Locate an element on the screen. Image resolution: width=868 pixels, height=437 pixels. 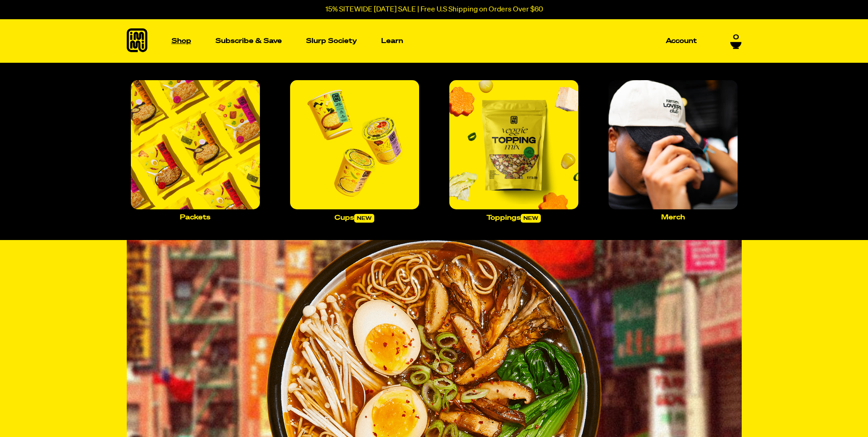
a: Subscribe & Save is located at coordinates (249, 41).